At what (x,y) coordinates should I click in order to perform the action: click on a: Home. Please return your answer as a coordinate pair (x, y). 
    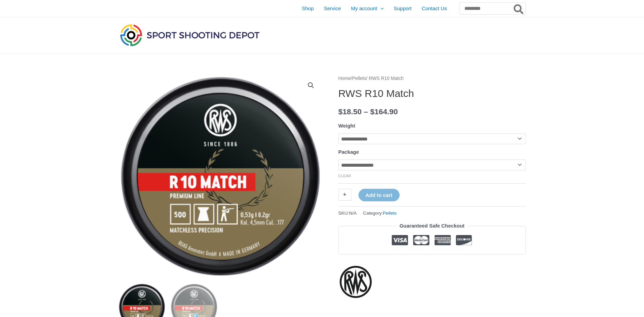
    Looking at the image, I should click on (344, 78).